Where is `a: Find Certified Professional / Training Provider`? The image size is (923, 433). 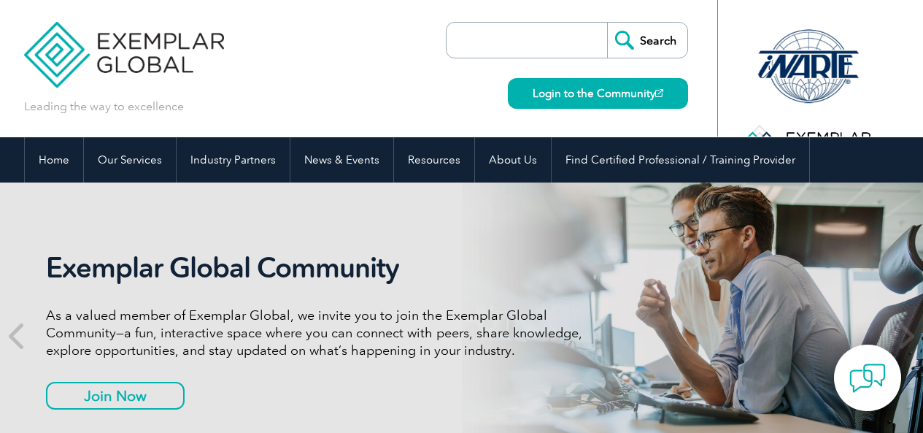 a: Find Certified Professional / Training Provider is located at coordinates (680, 160).